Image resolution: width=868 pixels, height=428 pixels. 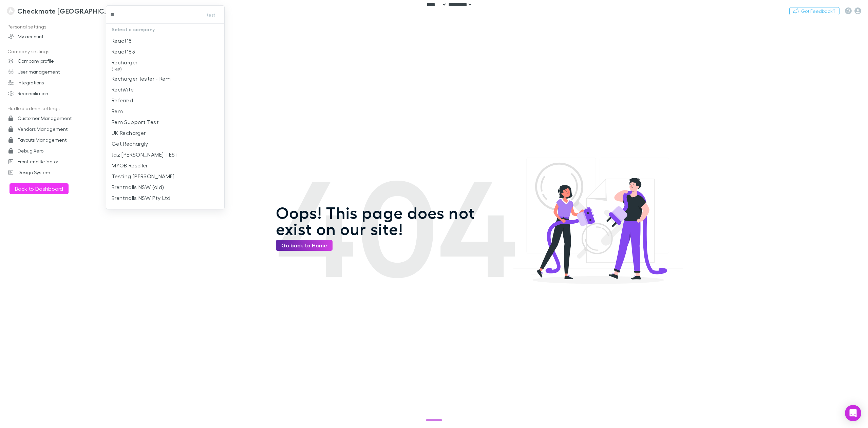 I want to click on p: React183, so click(x=123, y=51).